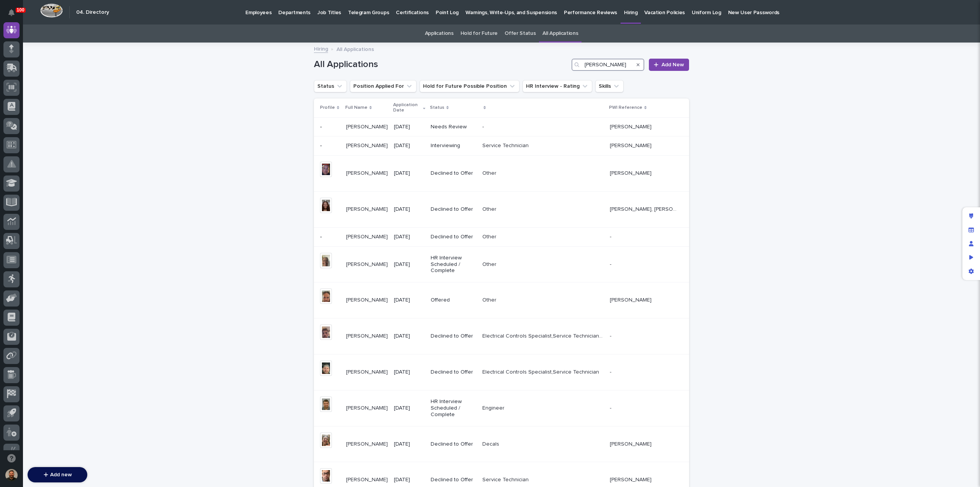 Image resolution: width=980 pixels, height=487 pixels. What do you see at coordinates (357, 107) in the screenshot?
I see `p: Full Name` at bounding box center [357, 107].